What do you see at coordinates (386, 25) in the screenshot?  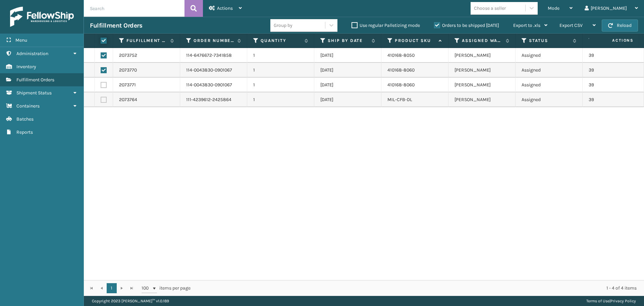 I see `label: Use regular Palletizing mode` at bounding box center [386, 25].